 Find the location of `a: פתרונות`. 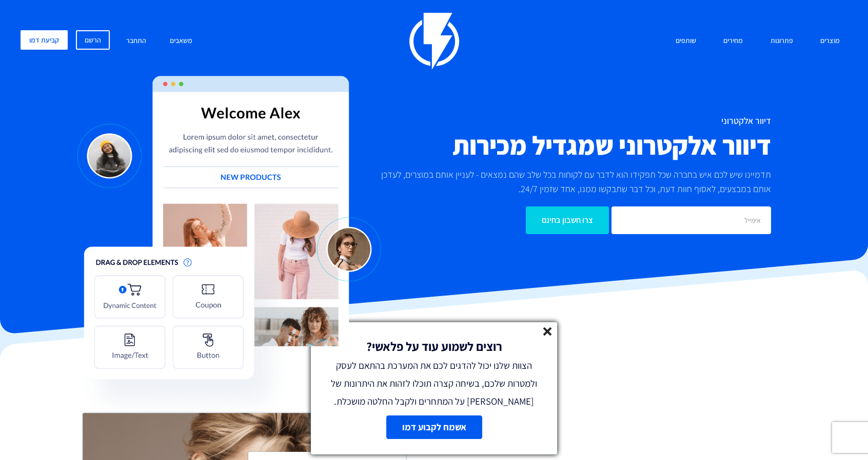

a: פתרונות is located at coordinates (781, 41).